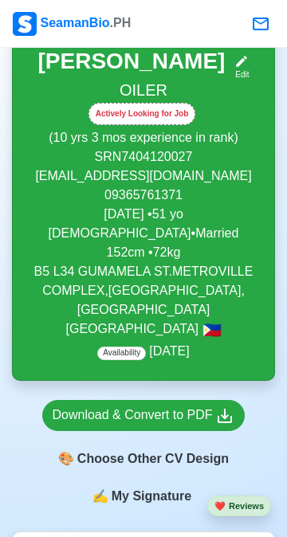 This screenshot has height=537, width=287. Describe the element at coordinates (100, 496) in the screenshot. I see `span: sign` at that location.